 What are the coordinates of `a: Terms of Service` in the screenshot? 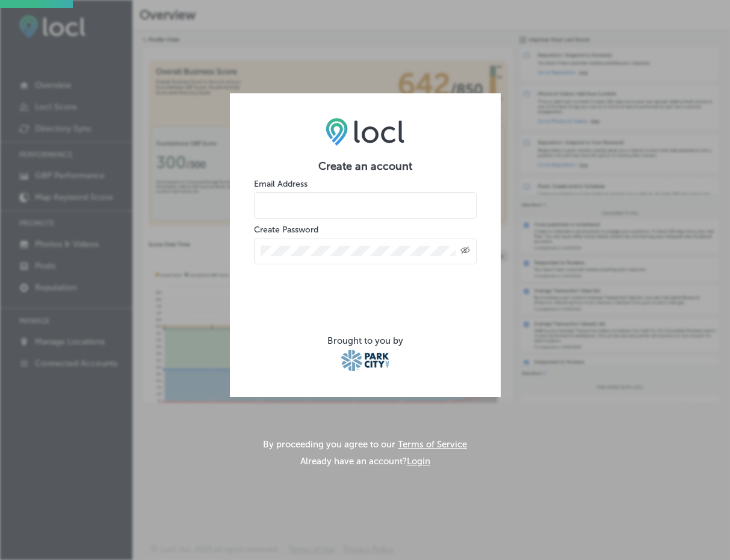 It's located at (432, 444).